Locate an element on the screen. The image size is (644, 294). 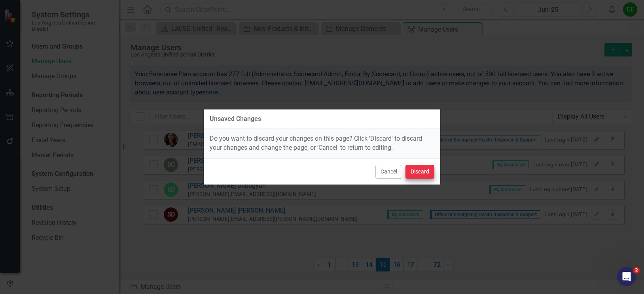
button: Cancel is located at coordinates (389, 172).